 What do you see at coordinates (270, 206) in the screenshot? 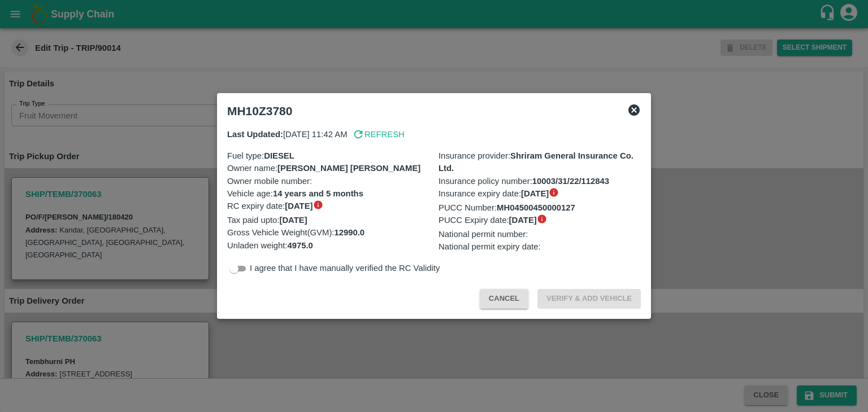
I see `span: RC expiry date :` at bounding box center [270, 206].